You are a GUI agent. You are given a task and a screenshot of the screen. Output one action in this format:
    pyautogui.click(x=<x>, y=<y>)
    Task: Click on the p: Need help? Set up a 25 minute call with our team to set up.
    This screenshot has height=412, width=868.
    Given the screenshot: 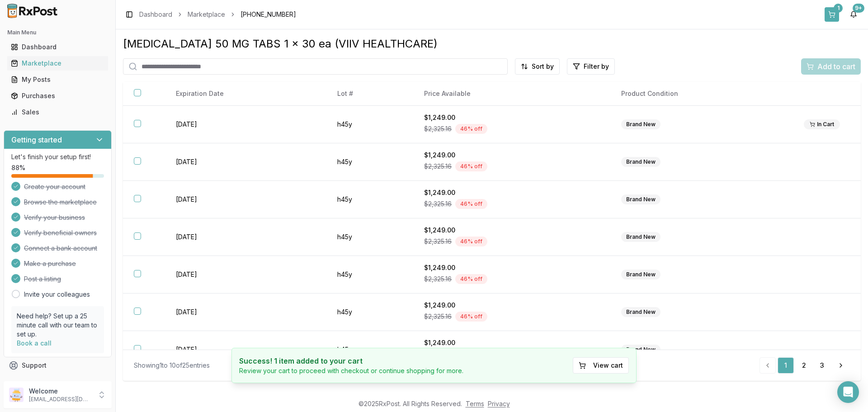 What is the action you would take?
    pyautogui.click(x=57, y=325)
    